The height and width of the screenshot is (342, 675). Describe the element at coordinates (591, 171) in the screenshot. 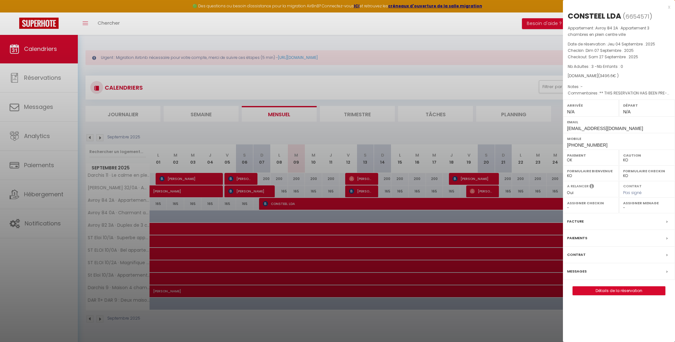

I see `label: Formulaire Bienvenue` at that location.